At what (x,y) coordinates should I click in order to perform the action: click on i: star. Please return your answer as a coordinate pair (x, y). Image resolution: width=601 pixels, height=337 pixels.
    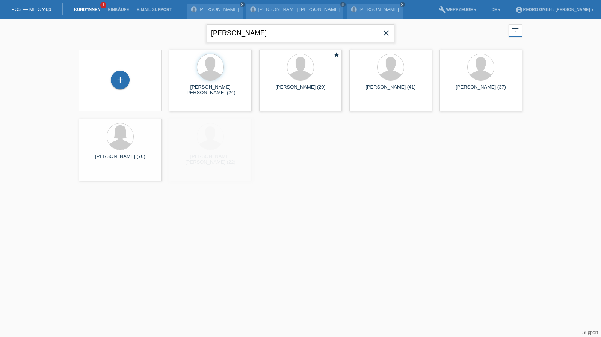
    Looking at the image, I should click on (337, 55).